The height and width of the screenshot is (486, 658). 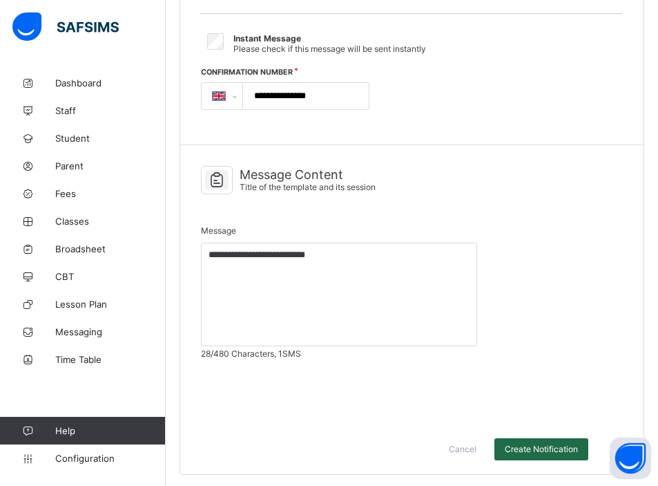 What do you see at coordinates (110, 430) in the screenshot?
I see `span: Help` at bounding box center [110, 430].